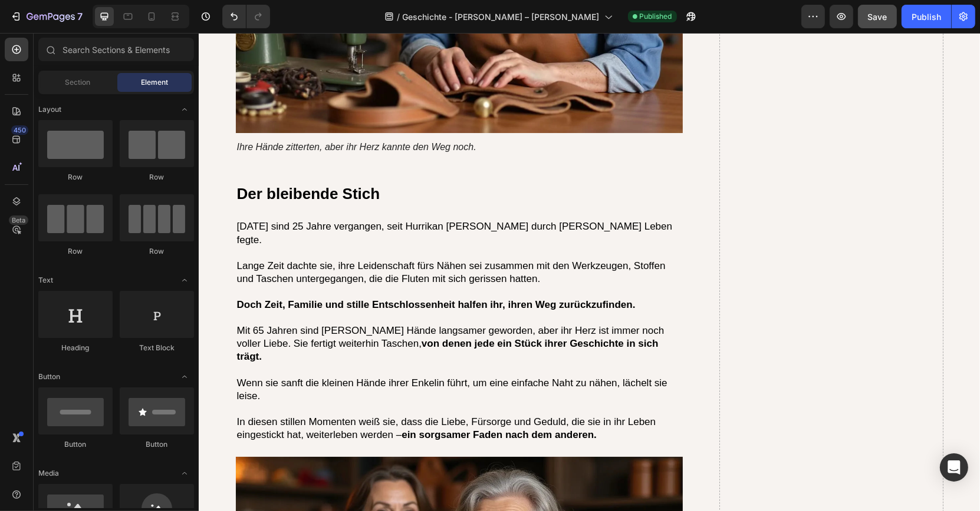 The height and width of the screenshot is (511, 980). What do you see at coordinates (927, 17) in the screenshot?
I see `div: Publish` at bounding box center [927, 17].